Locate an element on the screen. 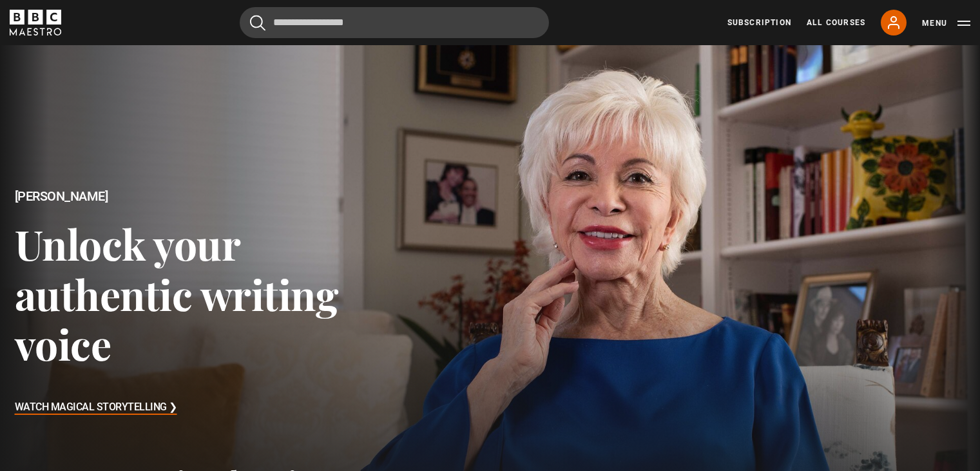 The height and width of the screenshot is (471, 980). h3: Unlock your authentic writing voice is located at coordinates (204, 293).